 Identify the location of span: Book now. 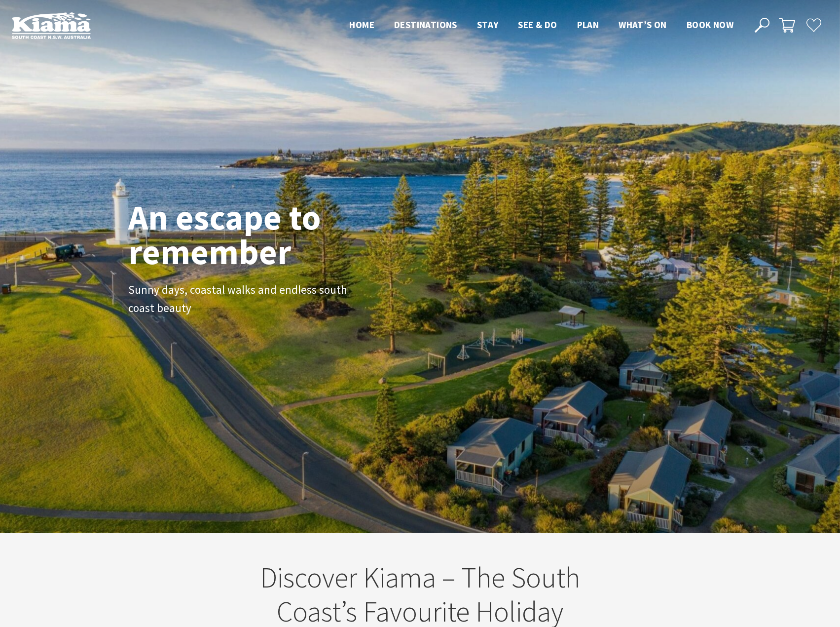
(710, 24).